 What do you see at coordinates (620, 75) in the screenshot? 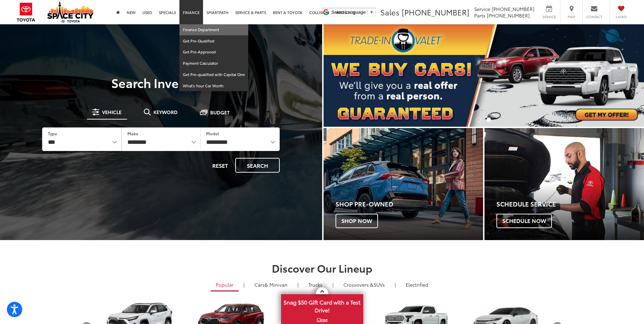
I see `button: Click to view next picture.` at bounding box center [620, 75].